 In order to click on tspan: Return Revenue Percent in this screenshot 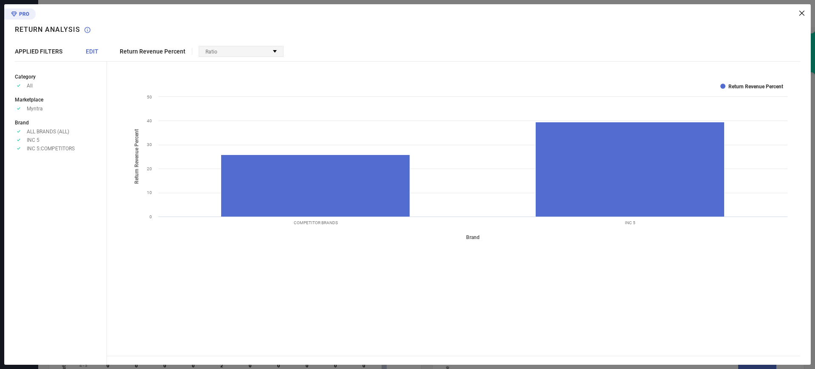, I will do `click(137, 157)`.